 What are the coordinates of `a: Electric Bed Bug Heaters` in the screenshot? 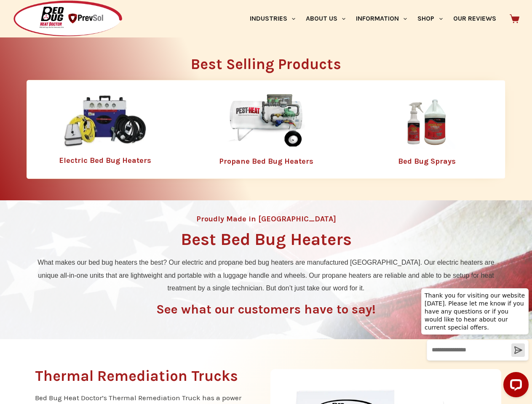 It's located at (105, 160).